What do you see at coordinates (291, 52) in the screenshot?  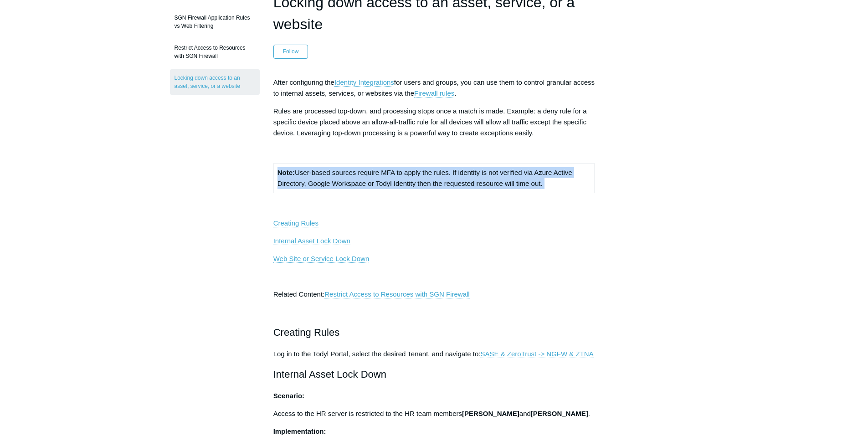 I see `button: Follow Article` at bounding box center [291, 52].